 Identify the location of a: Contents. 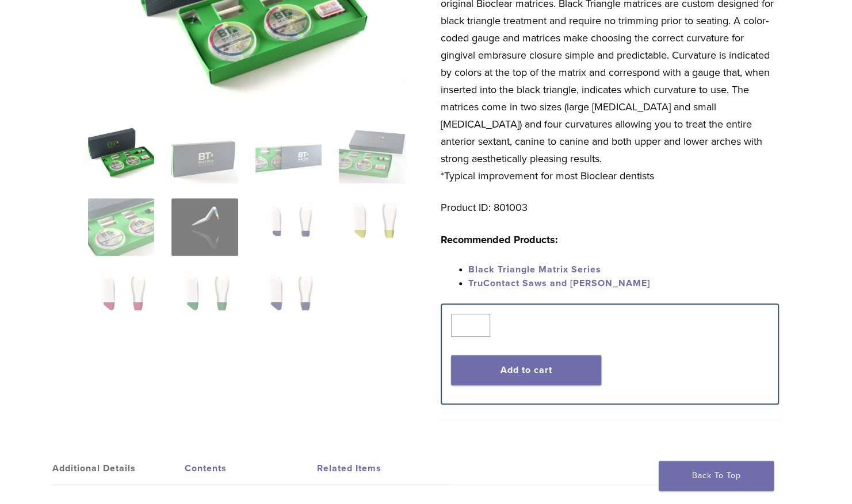
(251, 469).